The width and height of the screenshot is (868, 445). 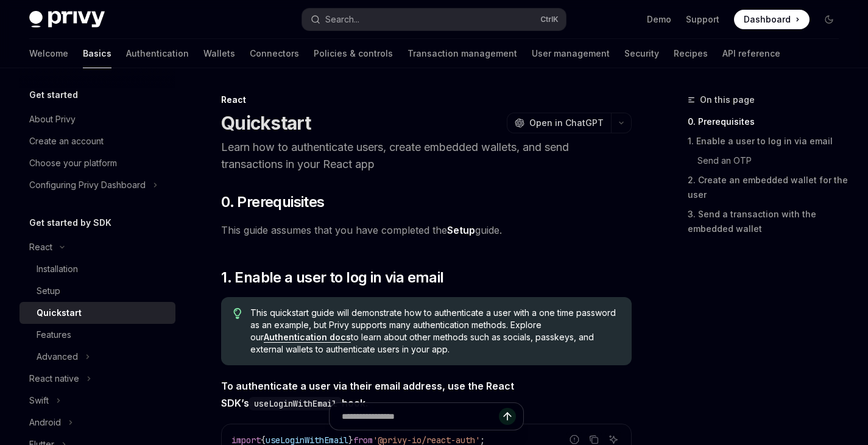 What do you see at coordinates (266, 123) in the screenshot?
I see `h1: Quickstart` at bounding box center [266, 123].